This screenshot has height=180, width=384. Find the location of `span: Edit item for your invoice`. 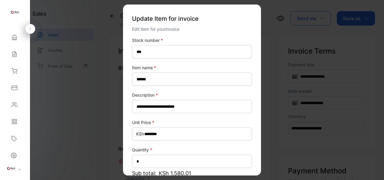

span: Edit item for your invoice is located at coordinates (156, 29).